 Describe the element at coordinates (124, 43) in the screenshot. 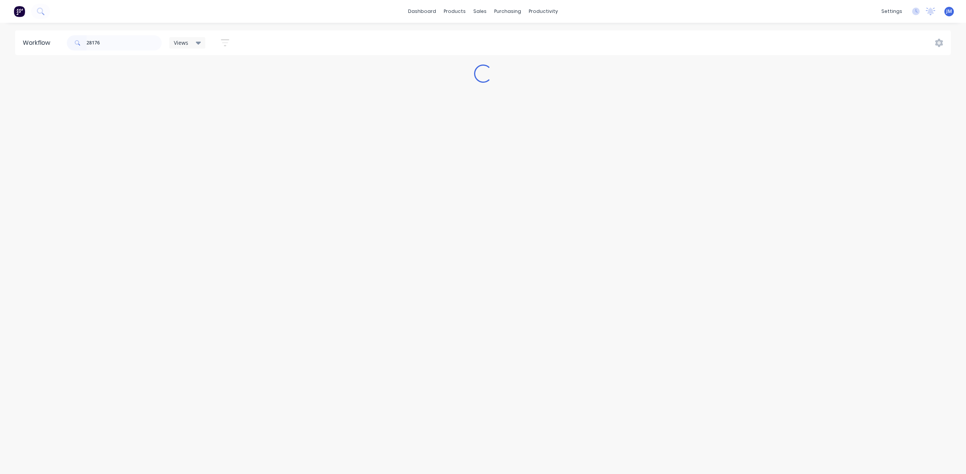

I see `input: Search for orders...` at that location.